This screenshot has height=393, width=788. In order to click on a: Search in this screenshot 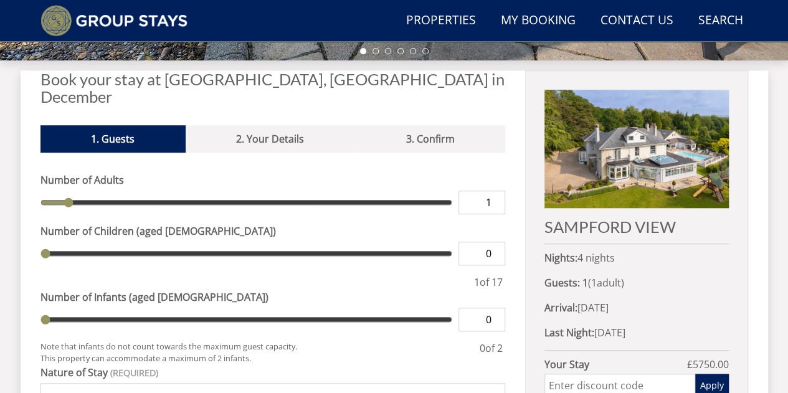, I will do `click(721, 21)`.